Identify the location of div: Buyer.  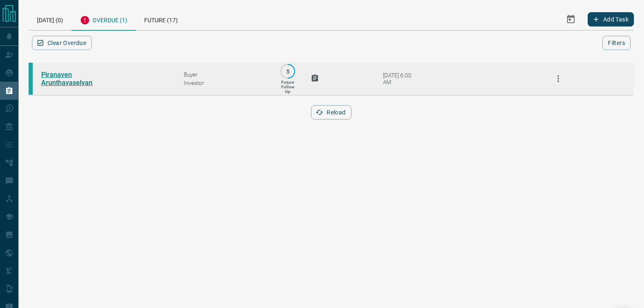
(224, 74).